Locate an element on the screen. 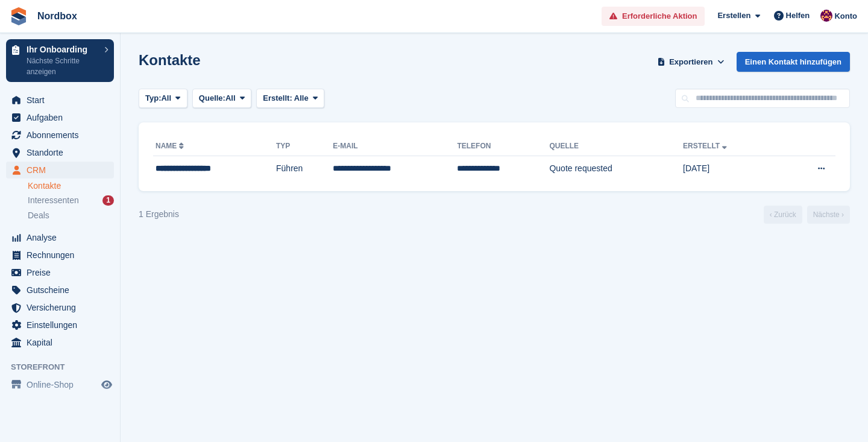 The height and width of the screenshot is (442, 868). button: Typ: All is located at coordinates (163, 98).